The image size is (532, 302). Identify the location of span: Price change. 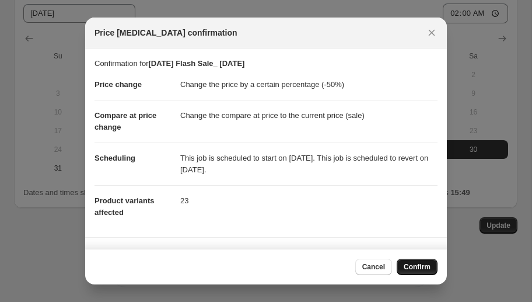
(118, 84).